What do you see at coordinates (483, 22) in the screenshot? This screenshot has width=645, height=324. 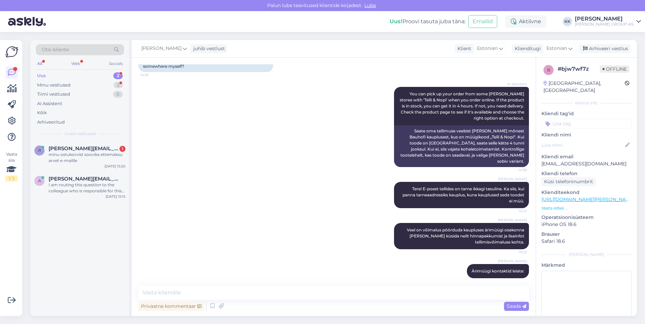 I see `button: Emailid` at bounding box center [483, 22].